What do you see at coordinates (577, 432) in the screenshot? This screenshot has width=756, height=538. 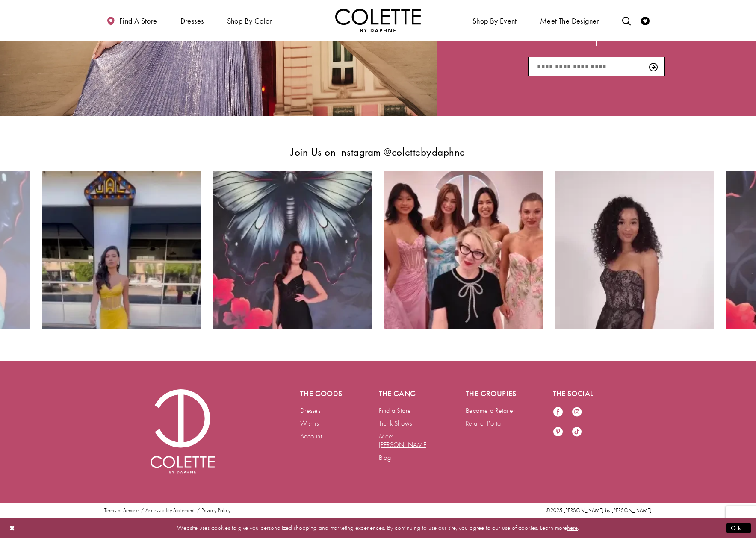 I see `a: Visit our TikTok - Opens in new tab` at bounding box center [577, 432].